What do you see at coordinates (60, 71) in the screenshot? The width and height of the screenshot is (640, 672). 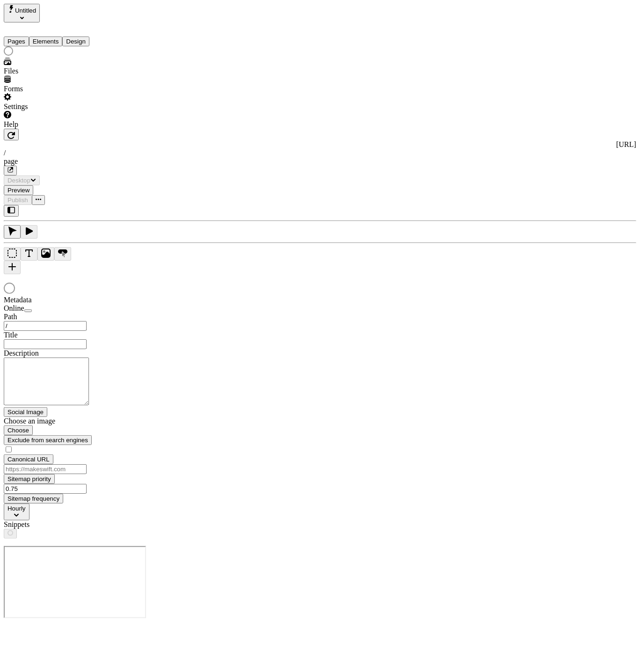 I see `div: Files` at bounding box center [60, 71].